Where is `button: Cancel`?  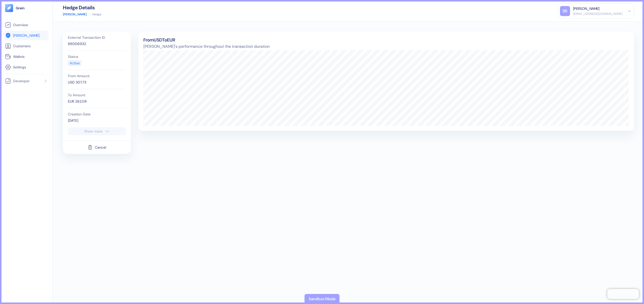 button: Cancel is located at coordinates (97, 147).